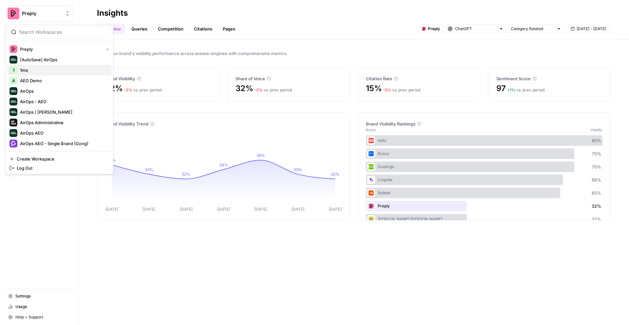  I want to click on a: Competition, so click(171, 29).